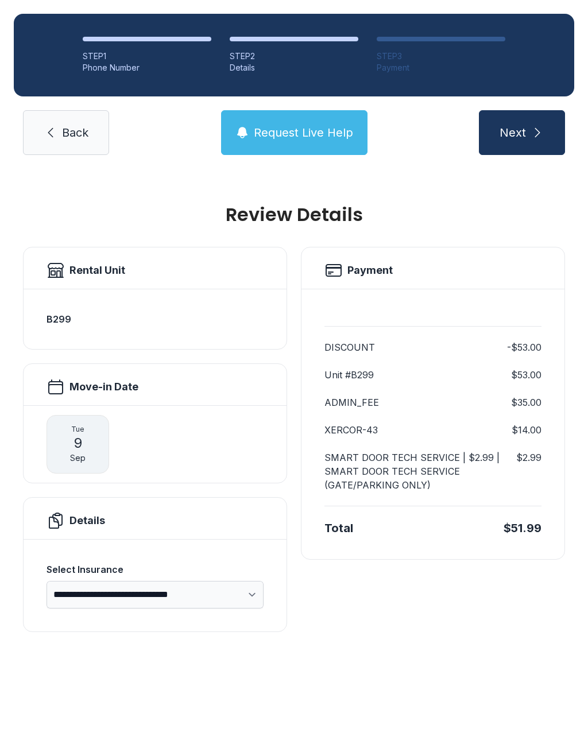 This screenshot has height=756, width=588. I want to click on span: 9, so click(78, 443).